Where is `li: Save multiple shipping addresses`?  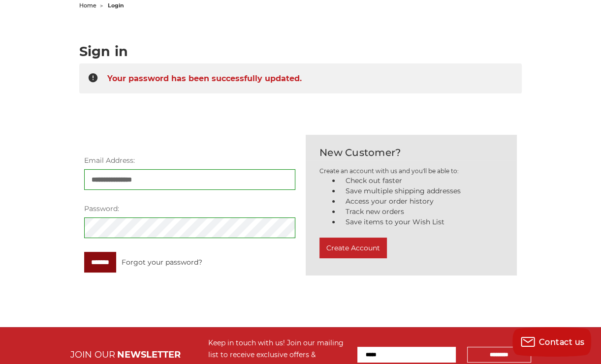 li: Save multiple shipping addresses is located at coordinates (421, 190).